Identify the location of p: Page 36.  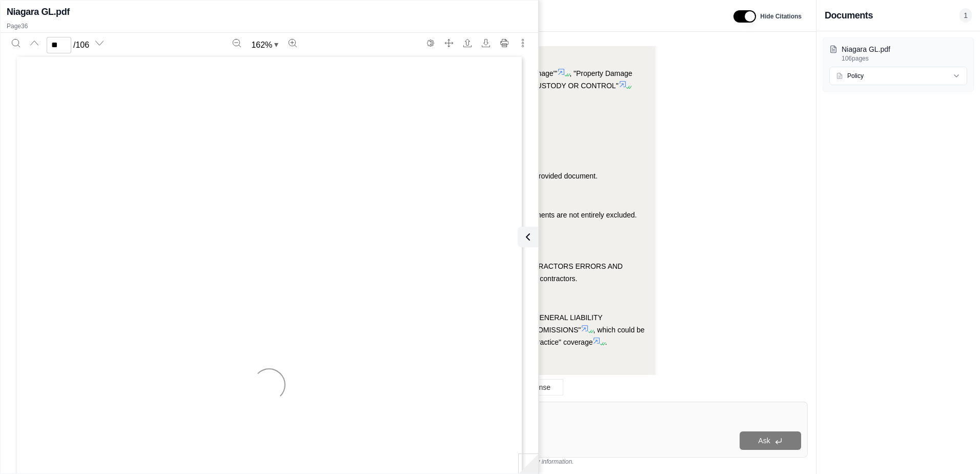
(269, 26).